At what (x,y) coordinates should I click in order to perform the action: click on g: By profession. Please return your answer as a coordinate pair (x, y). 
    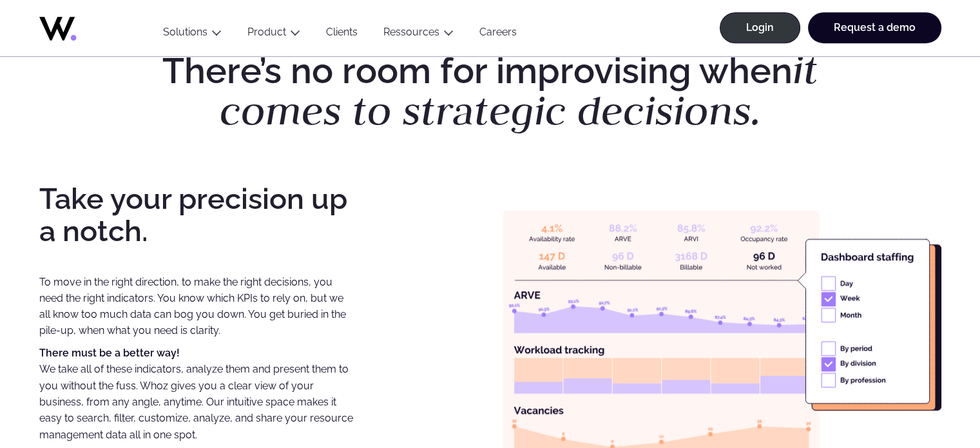
    Looking at the image, I should click on (862, 381).